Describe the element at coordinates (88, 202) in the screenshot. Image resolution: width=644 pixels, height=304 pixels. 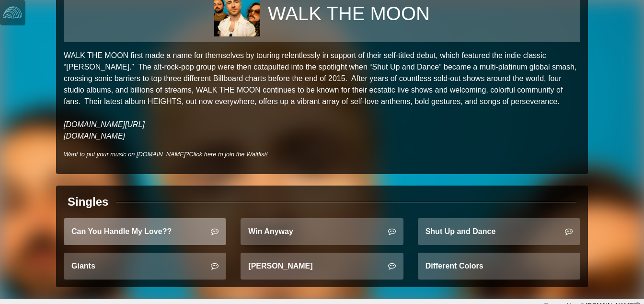
I see `div: Singles` at that location.